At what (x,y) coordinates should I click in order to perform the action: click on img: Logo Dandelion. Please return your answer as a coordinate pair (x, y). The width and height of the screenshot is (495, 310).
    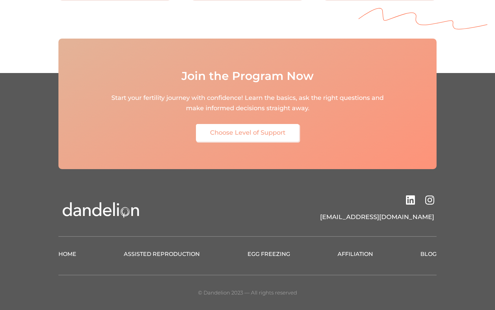
    Looking at the image, I should click on (101, 209).